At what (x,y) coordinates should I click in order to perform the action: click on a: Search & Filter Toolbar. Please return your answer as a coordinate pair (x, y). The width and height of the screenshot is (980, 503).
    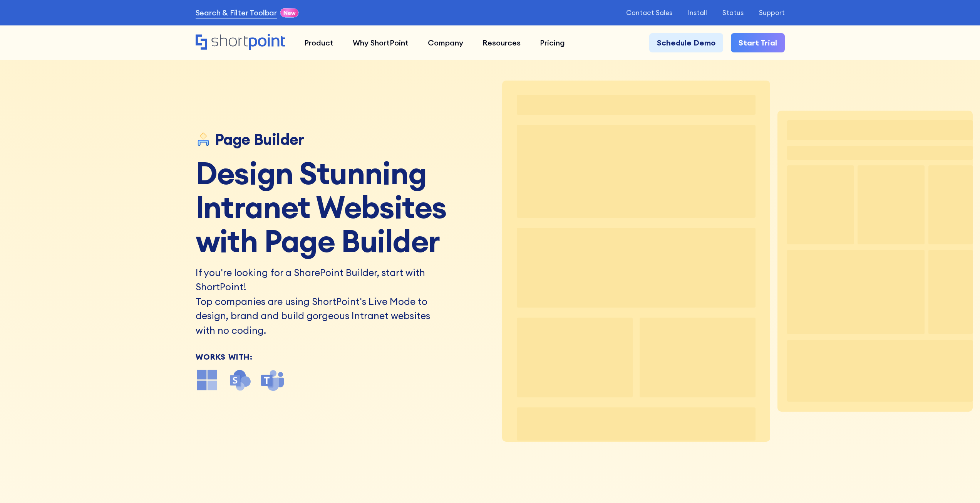
    Looking at the image, I should click on (236, 13).